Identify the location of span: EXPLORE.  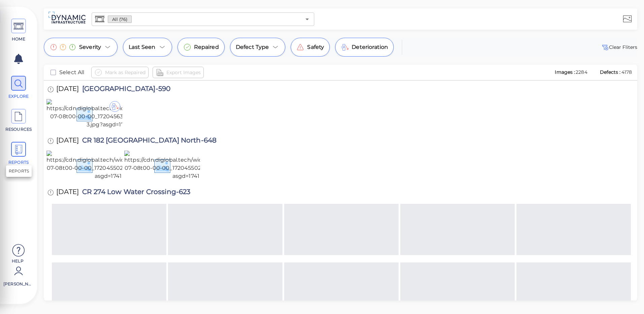
(18, 96).